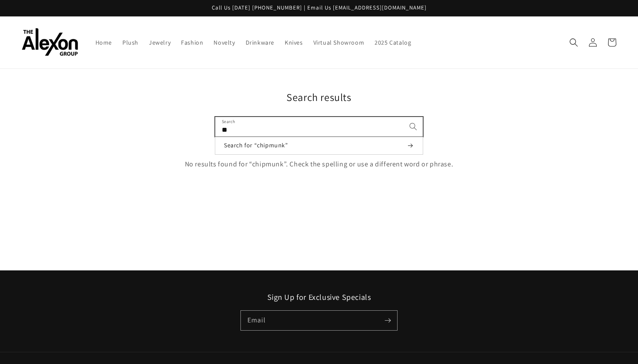 This screenshot has height=364, width=638. What do you see at coordinates (224, 43) in the screenshot?
I see `a: Novelty` at bounding box center [224, 43].